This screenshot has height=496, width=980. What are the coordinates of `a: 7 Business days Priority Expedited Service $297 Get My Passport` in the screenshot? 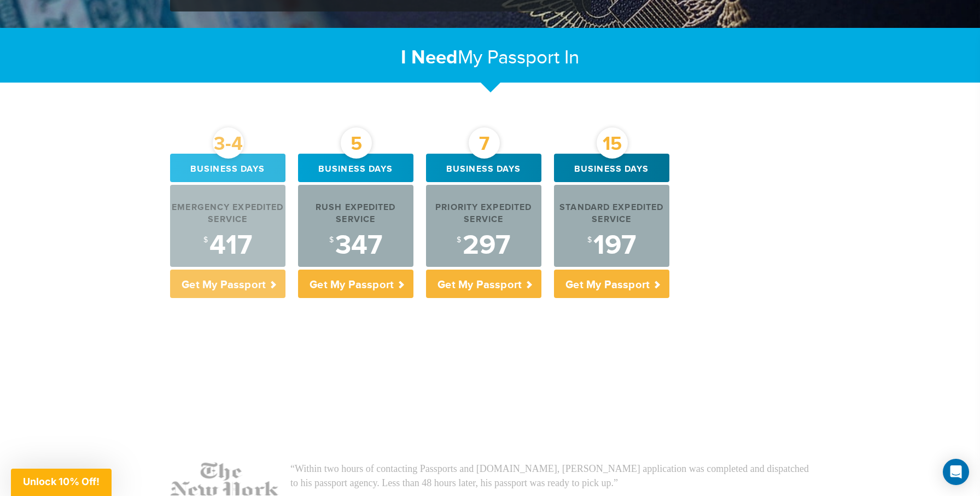 It's located at (483, 226).